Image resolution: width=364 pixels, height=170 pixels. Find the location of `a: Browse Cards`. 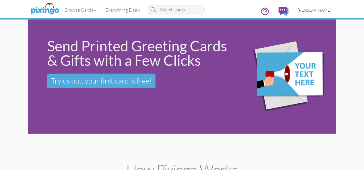

a: Browse Cards is located at coordinates (80, 10).